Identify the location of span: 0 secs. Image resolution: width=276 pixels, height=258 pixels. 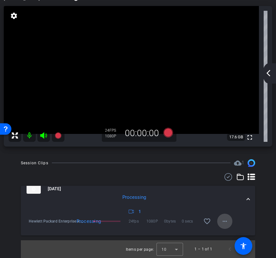
(191, 221).